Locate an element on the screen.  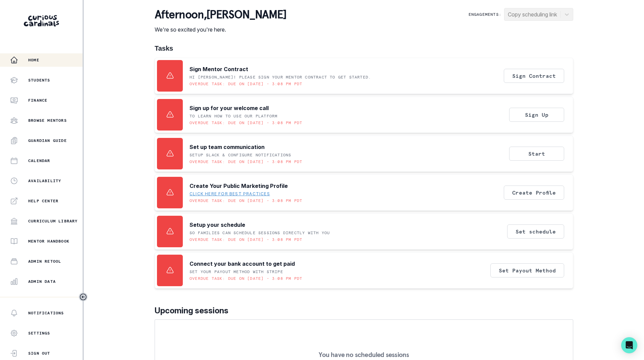
button: Set Payout Method is located at coordinates (527, 271).